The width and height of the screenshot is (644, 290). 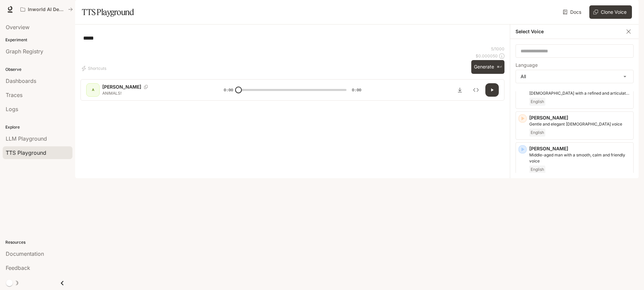 What do you see at coordinates (575, 77) in the screenshot?
I see `div: All` at bounding box center [575, 77].